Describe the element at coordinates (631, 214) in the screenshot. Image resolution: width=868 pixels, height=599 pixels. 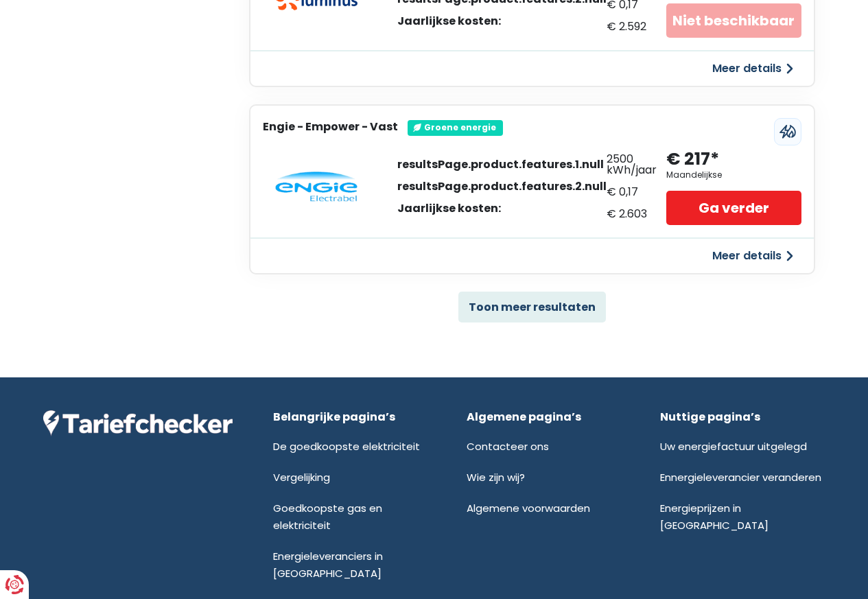
I see `div: € 2.603` at that location.